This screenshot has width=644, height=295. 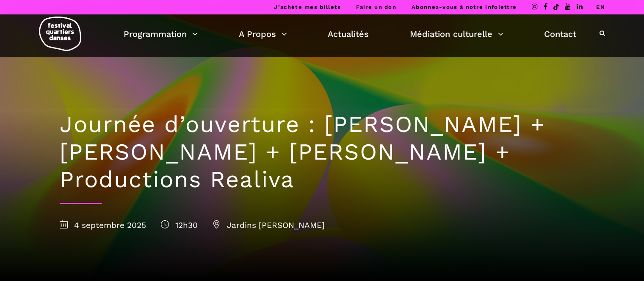 I want to click on span: 4 septembre 2025, so click(x=103, y=225).